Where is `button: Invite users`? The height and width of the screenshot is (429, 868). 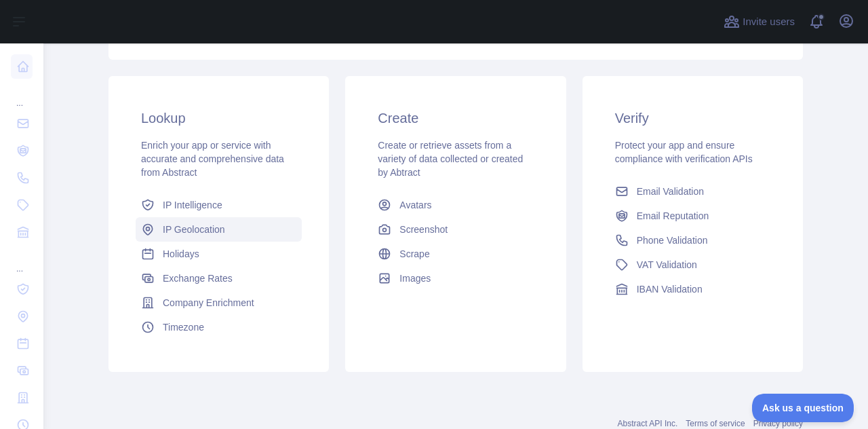
button: Invite users is located at coordinates (759, 22).